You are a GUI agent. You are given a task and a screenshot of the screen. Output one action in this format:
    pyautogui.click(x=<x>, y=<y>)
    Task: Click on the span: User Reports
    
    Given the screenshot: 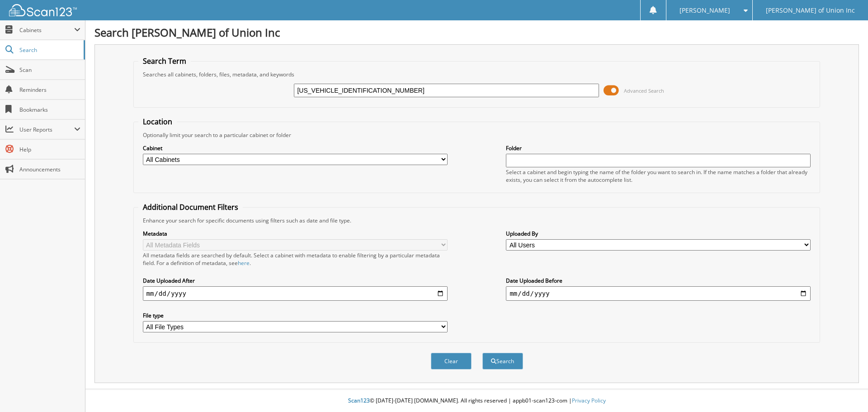 What is the action you would take?
    pyautogui.click(x=47, y=129)
    